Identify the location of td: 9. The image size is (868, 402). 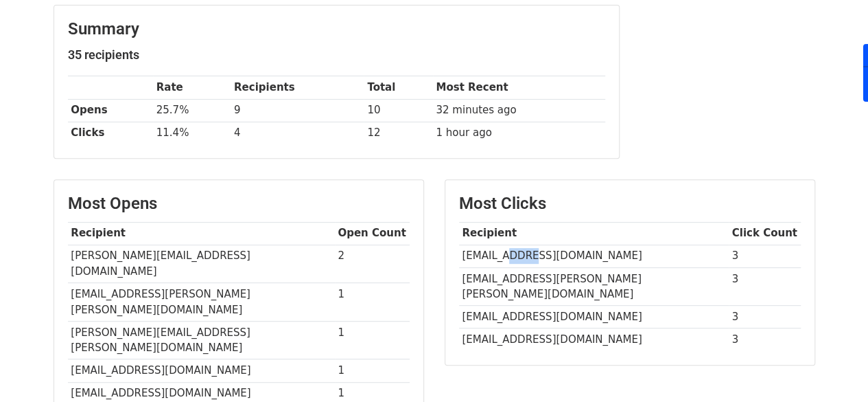
(297, 110).